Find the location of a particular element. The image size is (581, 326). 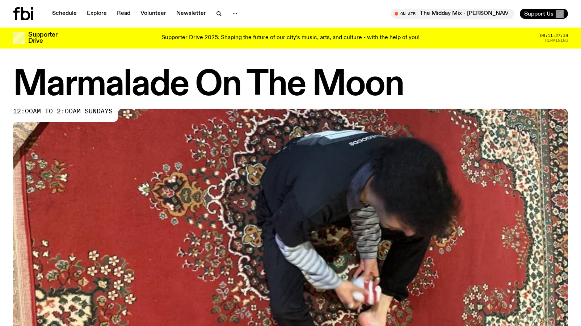

span: 12:00am to 2:00am sundays is located at coordinates (63, 111).